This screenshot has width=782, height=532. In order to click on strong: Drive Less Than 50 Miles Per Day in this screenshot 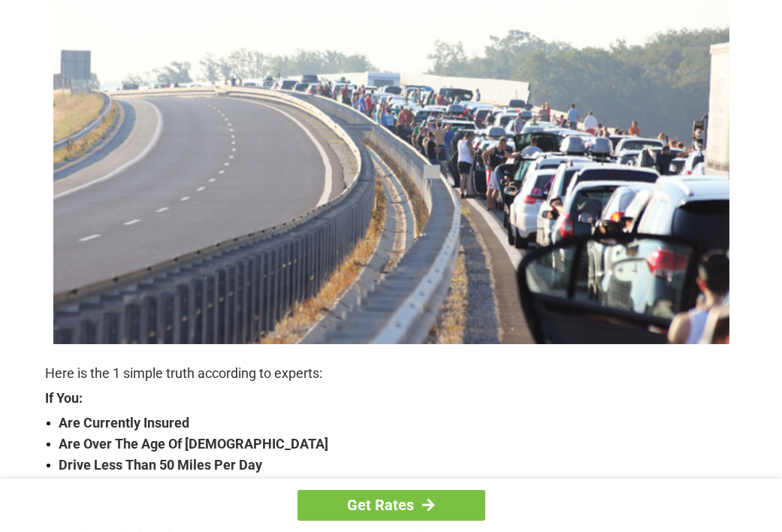, I will do `click(398, 465)`.